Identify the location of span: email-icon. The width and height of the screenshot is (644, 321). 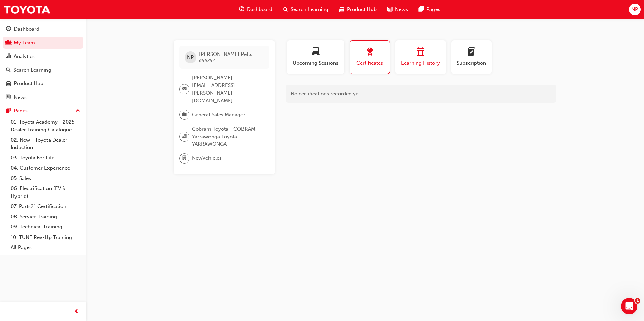
(184, 89).